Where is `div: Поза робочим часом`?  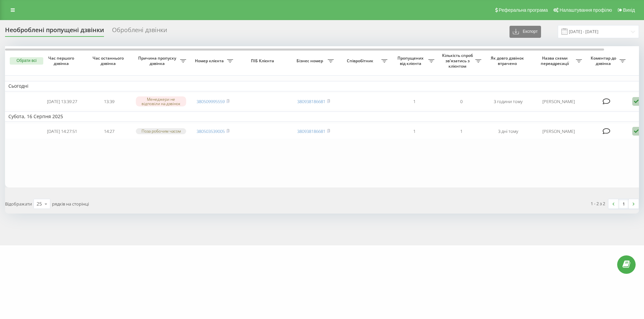 div: Поза робочим часом is located at coordinates (161, 131).